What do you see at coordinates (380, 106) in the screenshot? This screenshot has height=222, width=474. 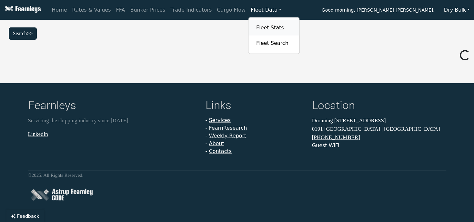 I see `h4: Location` at bounding box center [380, 106].